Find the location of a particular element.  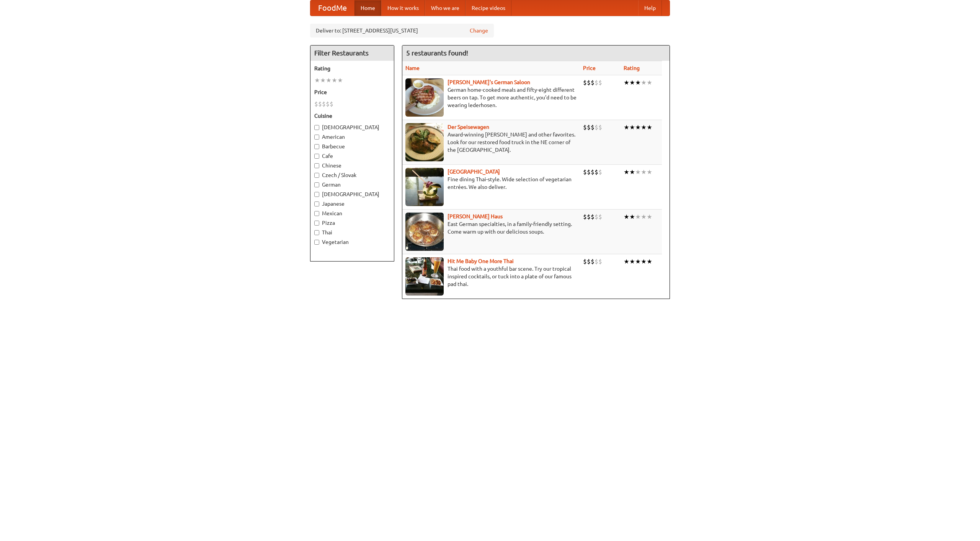

h5: Price is located at coordinates (352, 92).